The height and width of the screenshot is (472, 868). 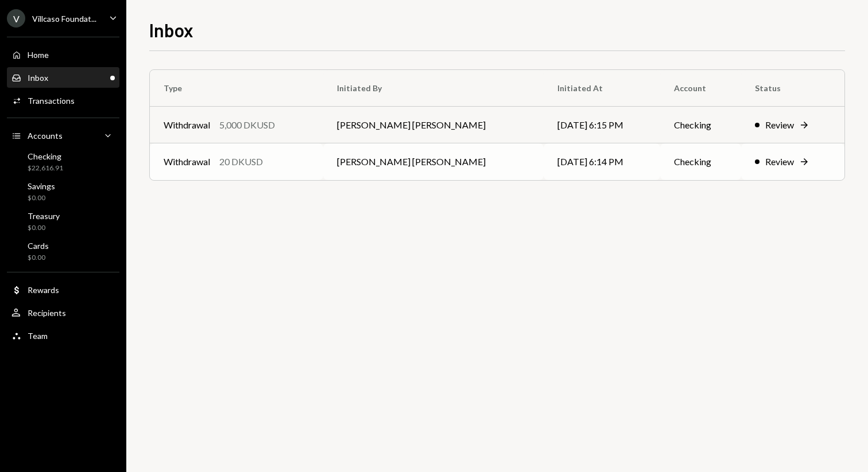 I want to click on div: Inbox, so click(x=38, y=78).